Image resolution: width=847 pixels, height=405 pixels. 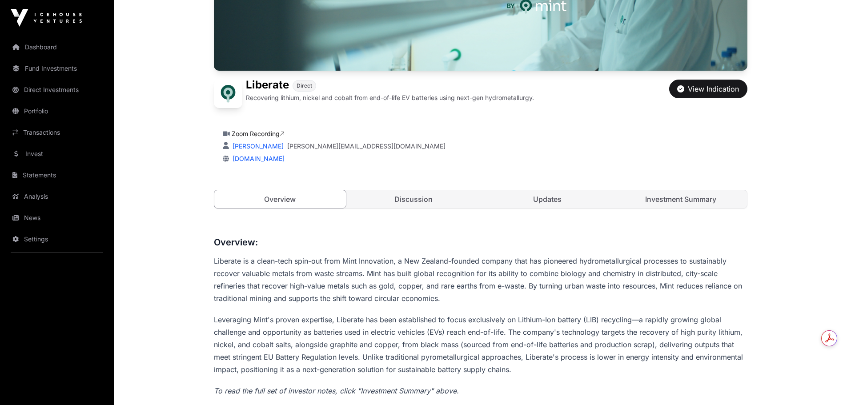 I want to click on a: Portfolio, so click(x=57, y=111).